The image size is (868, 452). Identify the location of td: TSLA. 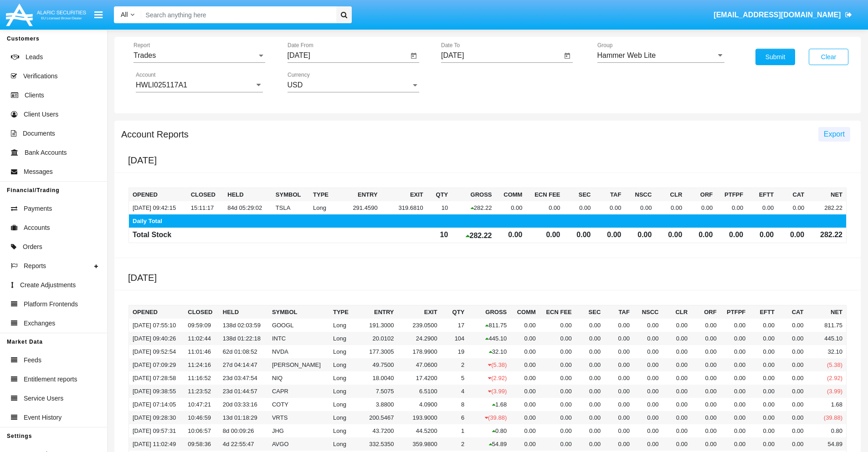
(290, 208).